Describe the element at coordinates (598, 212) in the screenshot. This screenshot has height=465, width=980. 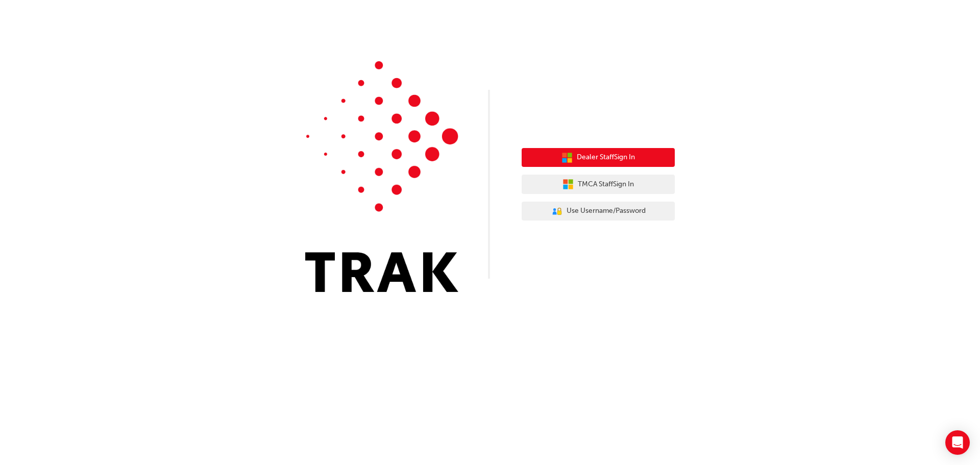
I see `button: Use Username/Password` at that location.